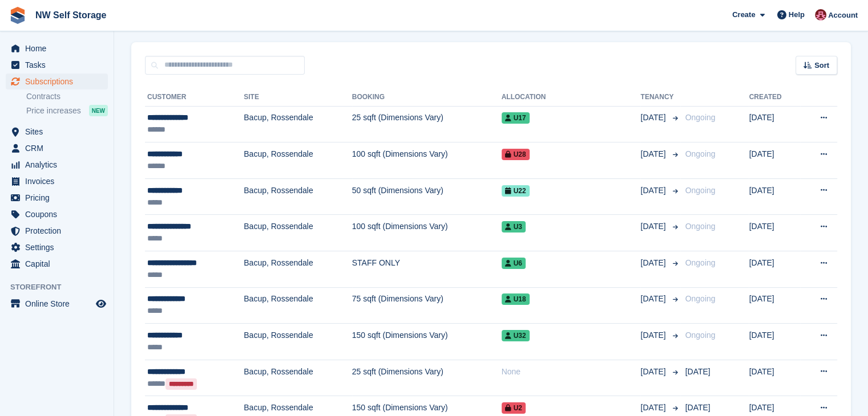  What do you see at coordinates (820, 14) in the screenshot?
I see `img: Josh Vines` at bounding box center [820, 14].